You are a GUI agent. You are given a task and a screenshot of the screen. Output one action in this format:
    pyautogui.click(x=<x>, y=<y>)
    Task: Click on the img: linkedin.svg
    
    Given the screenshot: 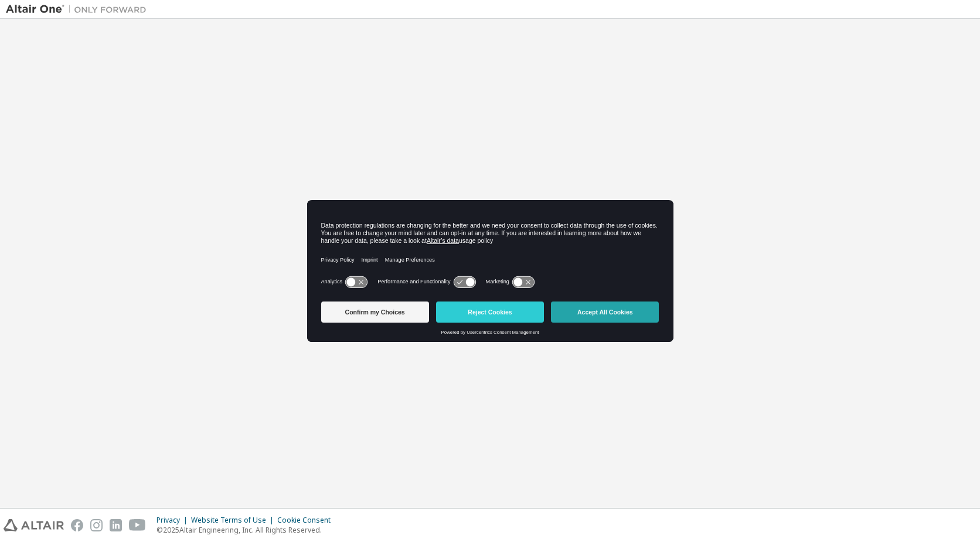 What is the action you would take?
    pyautogui.click(x=115, y=525)
    